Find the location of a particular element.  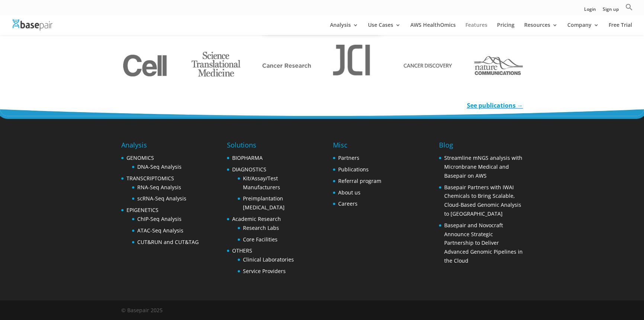

a: ChIP-Seq Analysis is located at coordinates (159, 218).